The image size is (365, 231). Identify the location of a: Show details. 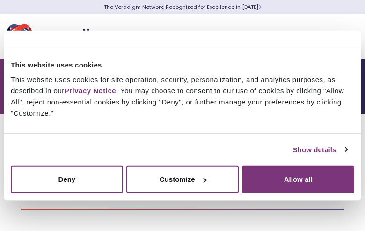
(320, 149).